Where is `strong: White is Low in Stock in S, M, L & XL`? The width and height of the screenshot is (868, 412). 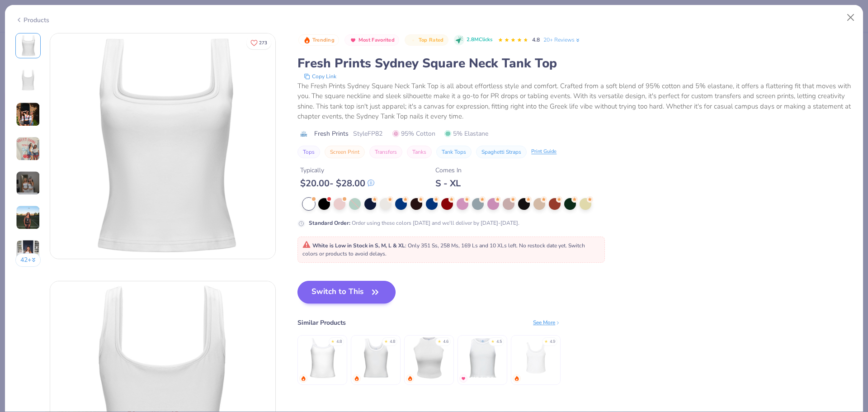
strong: White is Low in Stock in S, M, L & XL is located at coordinates (359, 246).